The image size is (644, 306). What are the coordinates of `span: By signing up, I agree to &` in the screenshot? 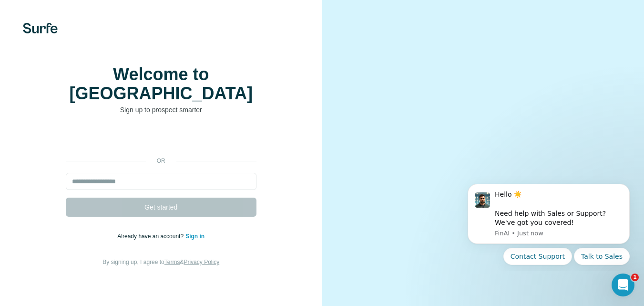 It's located at (161, 262).